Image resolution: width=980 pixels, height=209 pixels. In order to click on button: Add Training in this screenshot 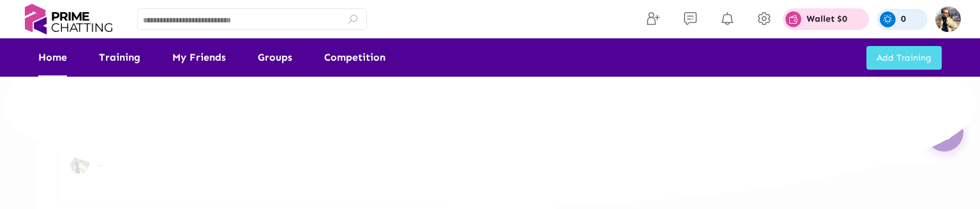, I will do `click(904, 57)`.